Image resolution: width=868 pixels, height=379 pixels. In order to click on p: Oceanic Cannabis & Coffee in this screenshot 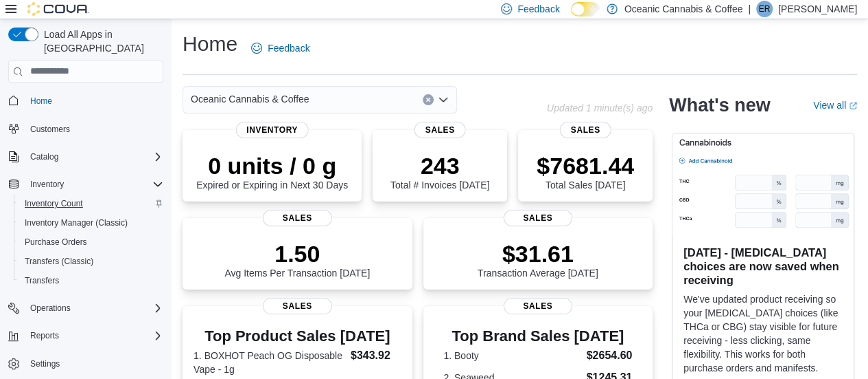, I will do `click(684, 9)`.